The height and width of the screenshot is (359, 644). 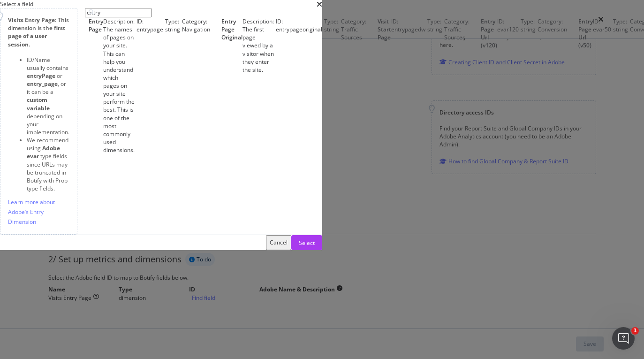 I want to click on div: Navigation, so click(x=196, y=86).